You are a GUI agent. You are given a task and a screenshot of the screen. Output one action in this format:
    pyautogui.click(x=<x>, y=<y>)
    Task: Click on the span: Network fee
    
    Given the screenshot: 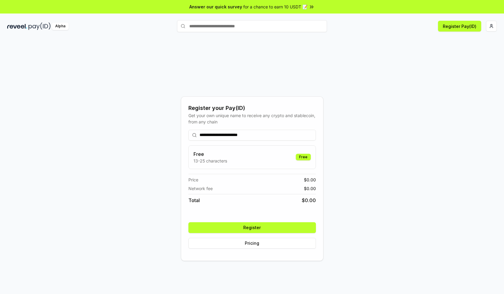 What is the action you would take?
    pyautogui.click(x=200, y=188)
    